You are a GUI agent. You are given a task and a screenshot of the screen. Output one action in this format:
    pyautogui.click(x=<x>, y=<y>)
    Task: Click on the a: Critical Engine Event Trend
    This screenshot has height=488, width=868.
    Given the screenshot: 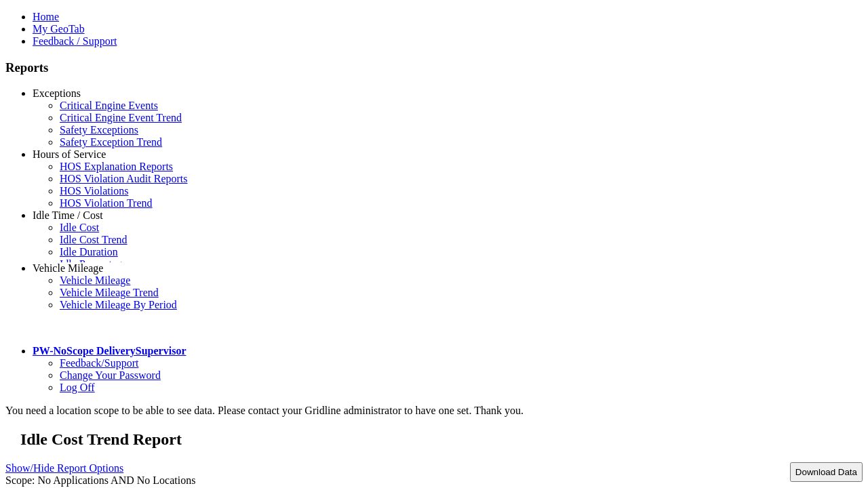 What is the action you would take?
    pyautogui.click(x=121, y=117)
    